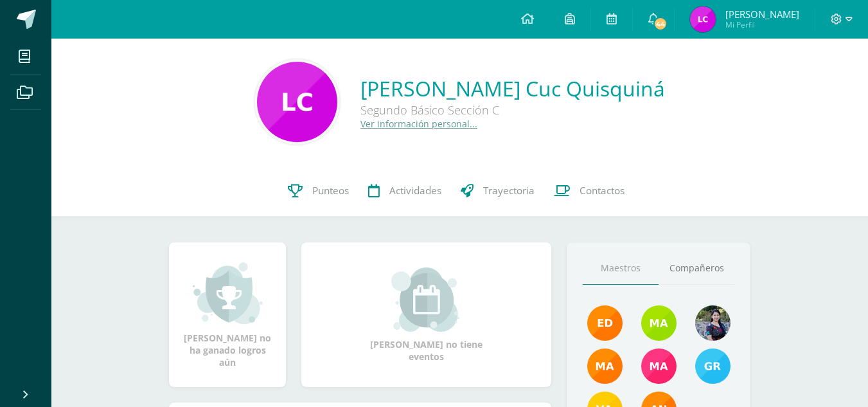 The height and width of the screenshot is (407, 868). I want to click on a: Punteos, so click(318, 191).